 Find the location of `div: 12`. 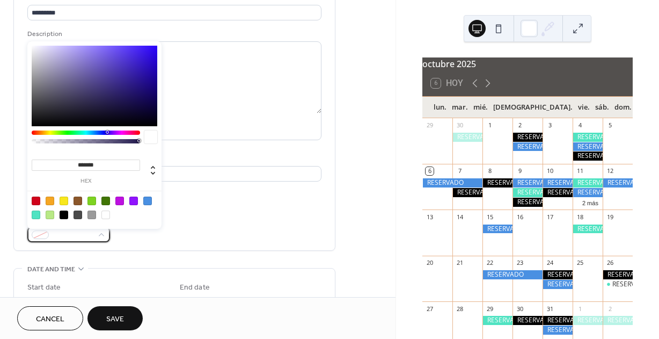

div: 12 is located at coordinates (610, 171).